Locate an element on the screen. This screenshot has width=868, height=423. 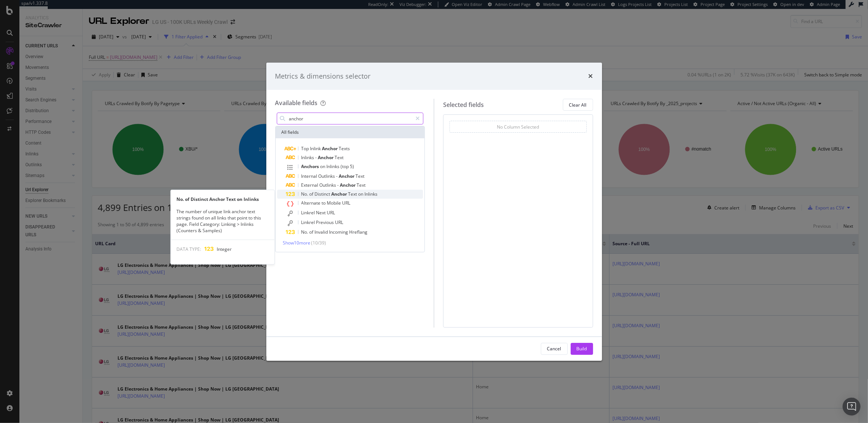
div: The number of unique link anchor text strings found on all links that point to this page. Field C... is located at coordinates (222, 221).